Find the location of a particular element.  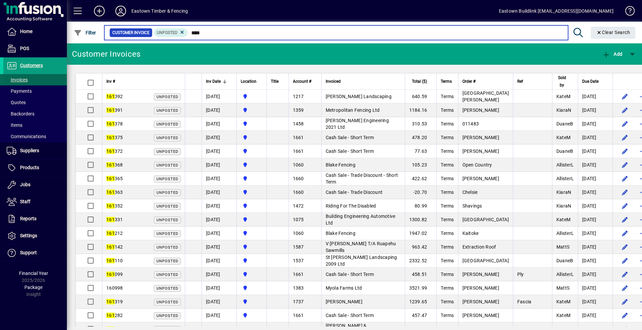

div: Order # is located at coordinates (485, 82).